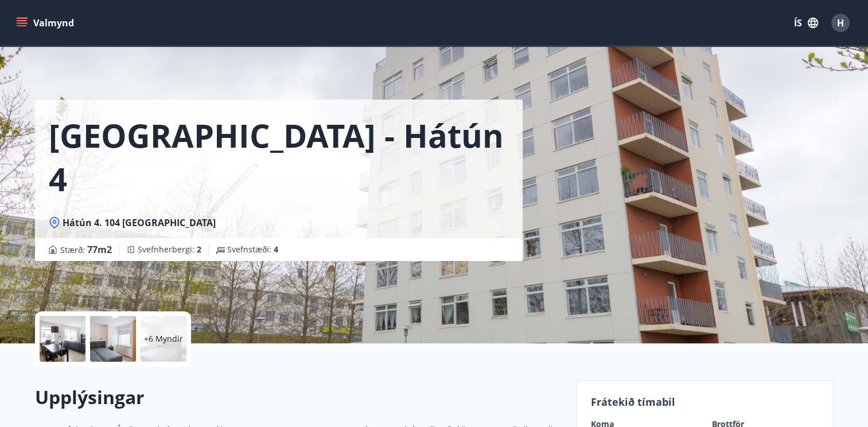 This screenshot has height=427, width=868. What do you see at coordinates (840, 23) in the screenshot?
I see `button: H` at bounding box center [840, 23].